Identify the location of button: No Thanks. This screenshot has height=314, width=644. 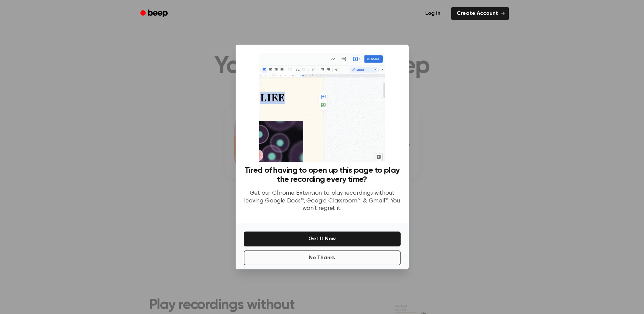
(322, 258).